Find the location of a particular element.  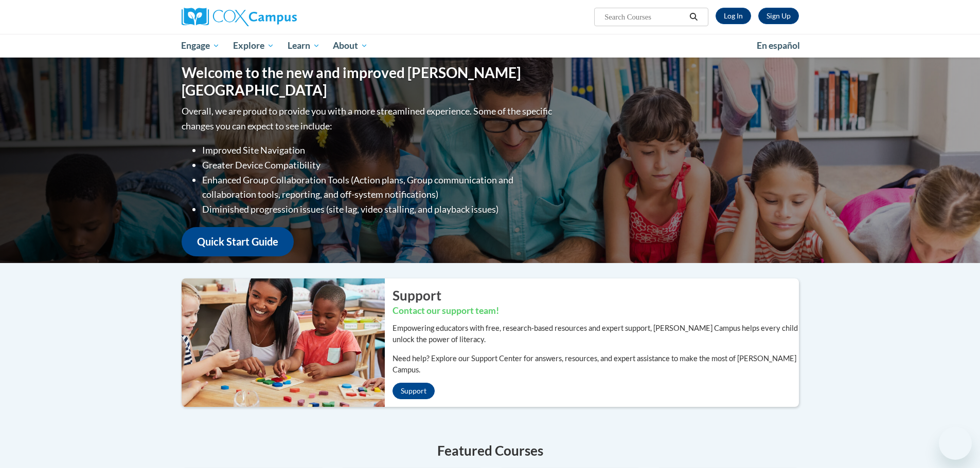

a: Support is located at coordinates (414, 392).